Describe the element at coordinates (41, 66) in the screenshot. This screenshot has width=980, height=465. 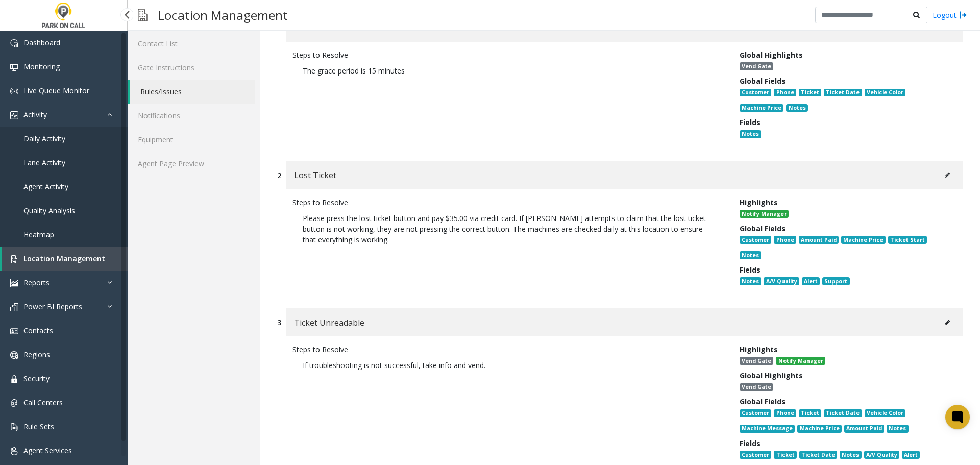
I see `span: Monitoring` at that location.